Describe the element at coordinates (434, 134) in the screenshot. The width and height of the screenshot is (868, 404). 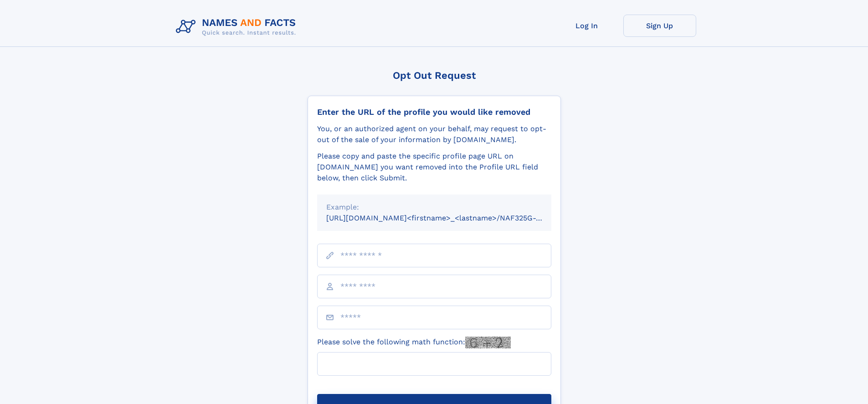
I see `div: You, or an authorized agent on your behalf, may request to opt-out of the sale of your informatio...` at that location.